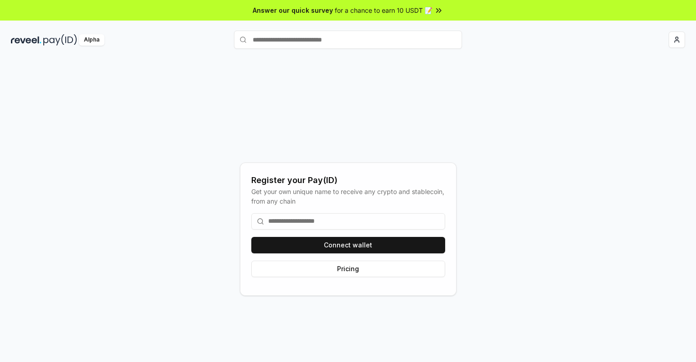 Image resolution: width=696 pixels, height=362 pixels. I want to click on div: Alpha, so click(92, 40).